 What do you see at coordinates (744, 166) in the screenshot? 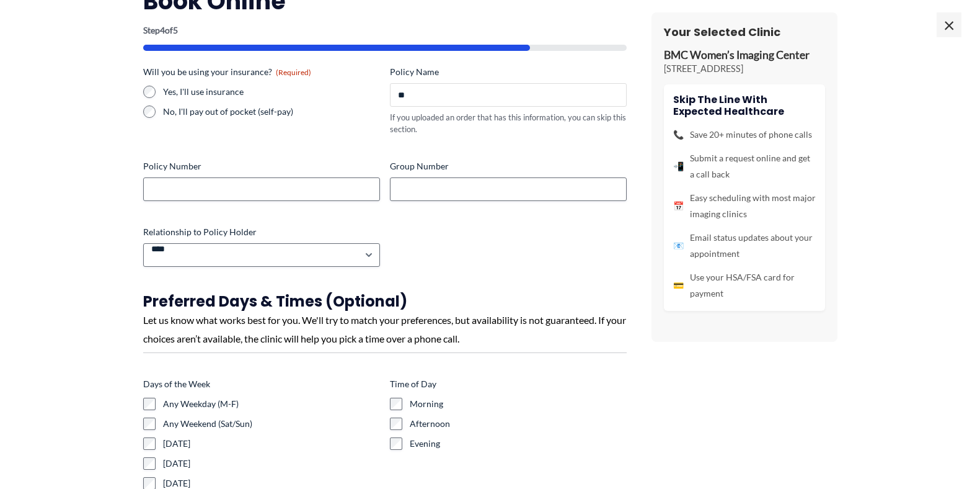
I see `li: Submit a request online and get a call back` at bounding box center [744, 166].